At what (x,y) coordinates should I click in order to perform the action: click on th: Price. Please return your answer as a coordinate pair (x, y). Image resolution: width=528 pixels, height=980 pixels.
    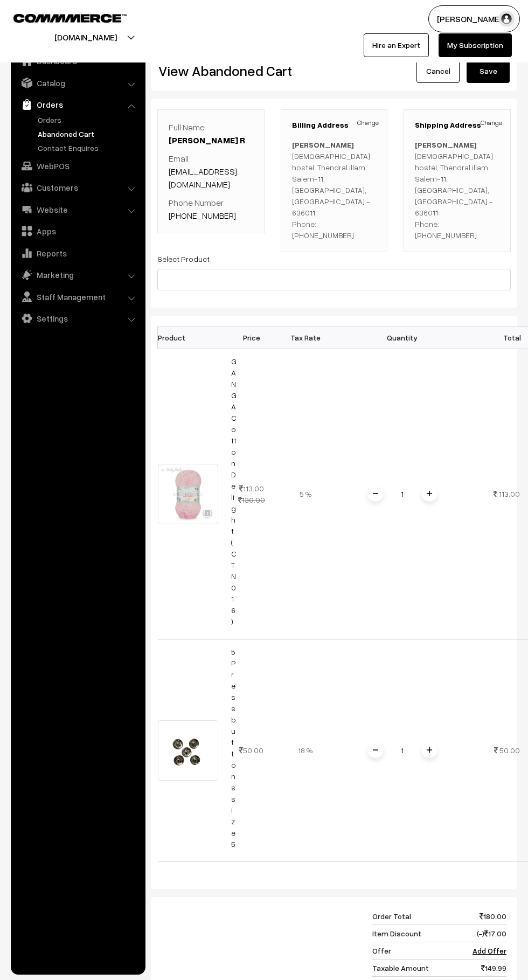
    Looking at the image, I should click on (252, 337).